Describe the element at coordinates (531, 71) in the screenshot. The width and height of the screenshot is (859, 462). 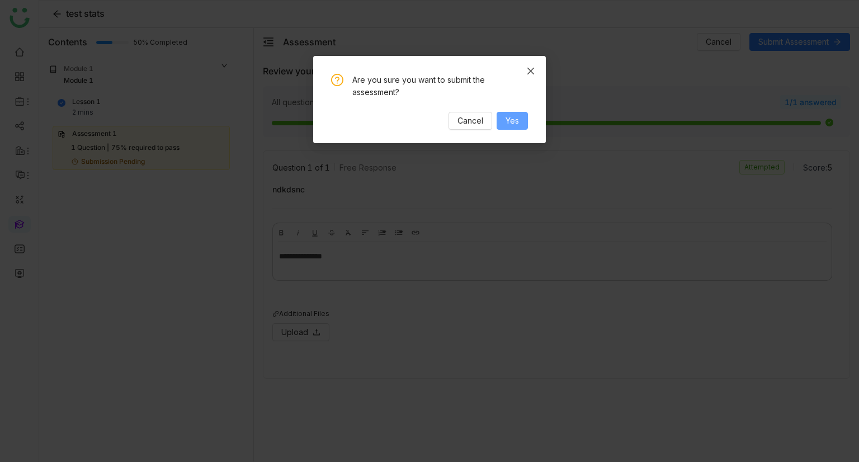
I see `button: Close` at that location.